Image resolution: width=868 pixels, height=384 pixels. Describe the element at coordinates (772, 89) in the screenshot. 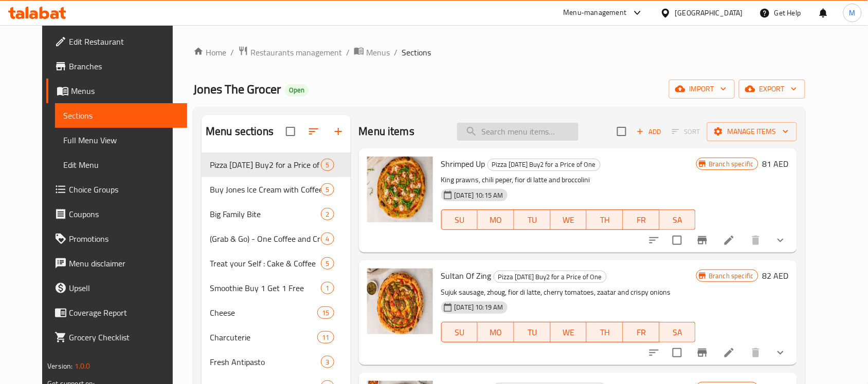

I see `button: export` at that location.